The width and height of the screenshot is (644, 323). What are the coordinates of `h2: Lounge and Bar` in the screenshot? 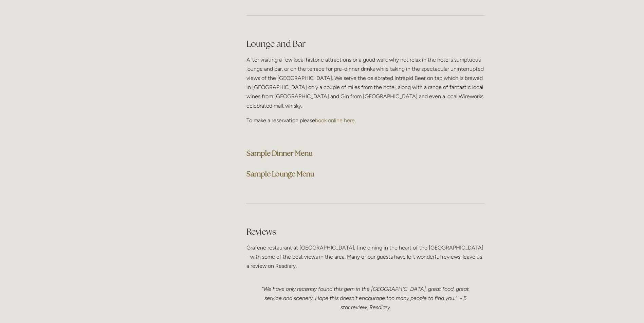 It's located at (365, 44).